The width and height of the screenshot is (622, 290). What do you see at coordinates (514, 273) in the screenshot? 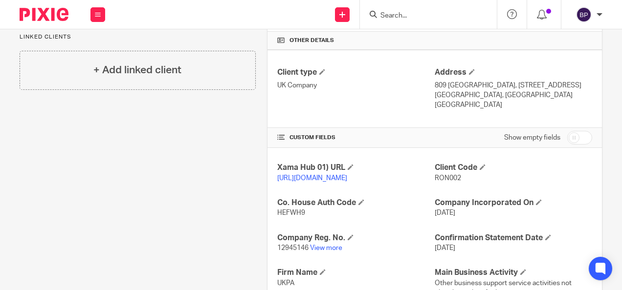
I see `h4: Main Business Activity` at bounding box center [514, 273].